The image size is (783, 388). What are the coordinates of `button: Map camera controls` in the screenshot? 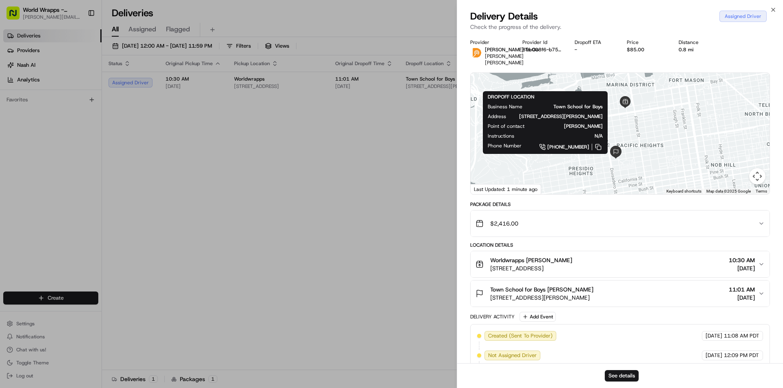 It's located at (757, 176).